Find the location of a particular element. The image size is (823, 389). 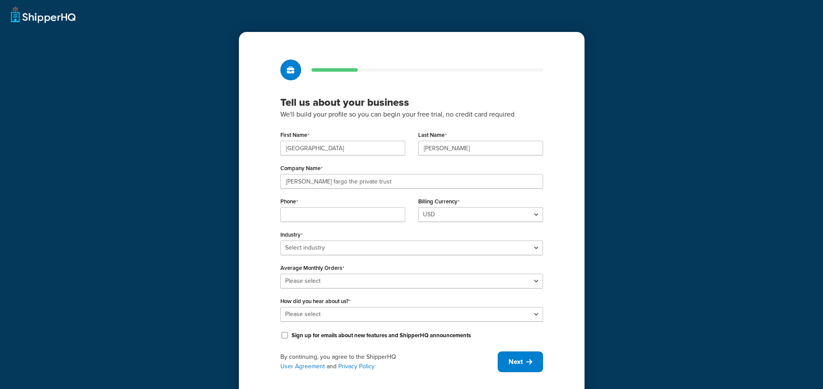

a: User Agreement is located at coordinates (303, 366).